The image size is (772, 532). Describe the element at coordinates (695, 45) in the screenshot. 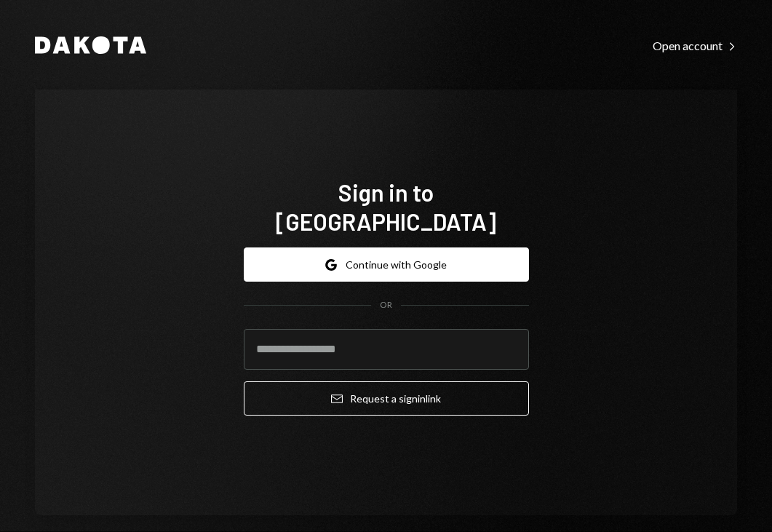

I see `div: Open account` at that location.